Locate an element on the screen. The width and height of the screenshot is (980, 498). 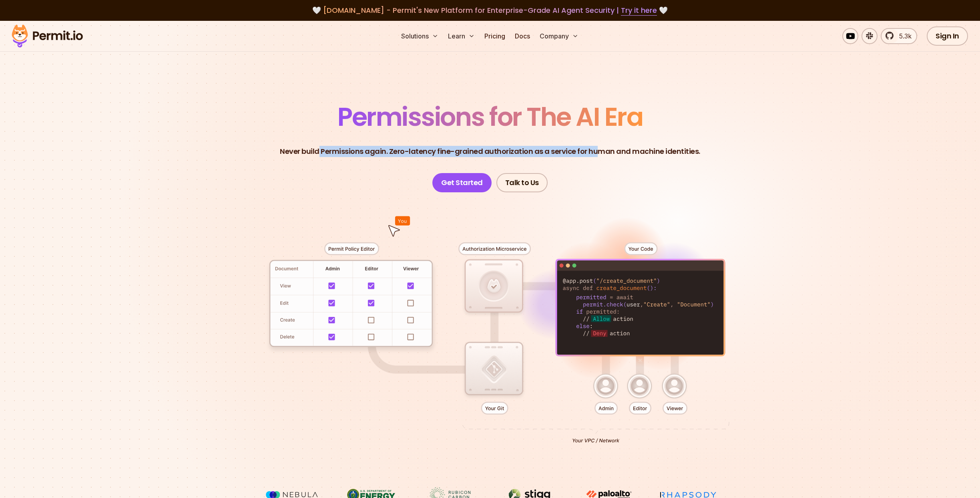
a: Pricing is located at coordinates (495, 36).